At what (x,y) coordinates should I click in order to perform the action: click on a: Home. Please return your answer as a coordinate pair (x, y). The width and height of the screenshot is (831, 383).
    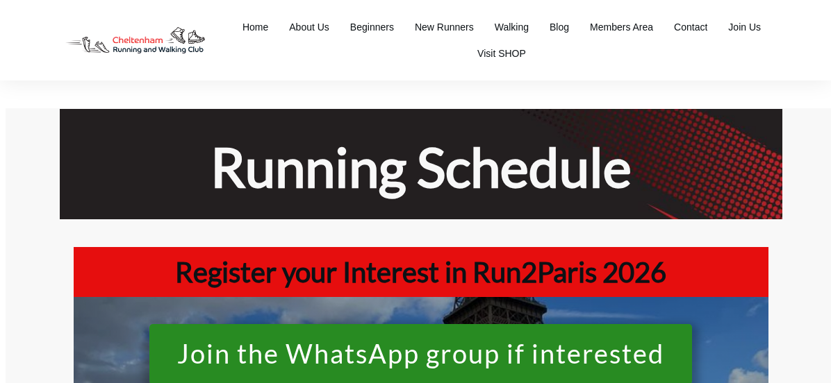
    Looking at the image, I should click on (255, 27).